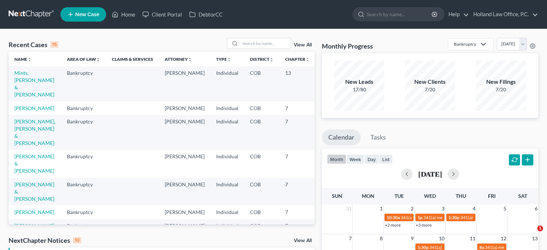 The width and height of the screenshot is (547, 250). Describe the element at coordinates (522, 196) in the screenshot. I see `span: Sat` at that location.